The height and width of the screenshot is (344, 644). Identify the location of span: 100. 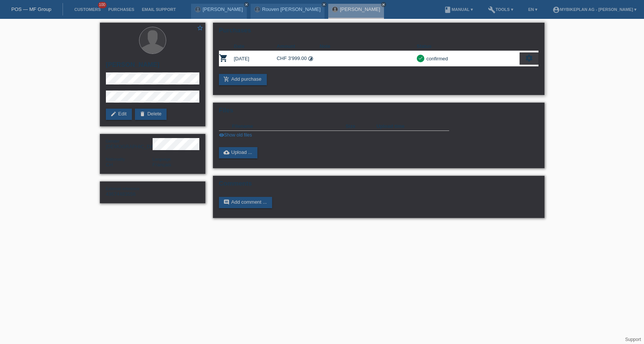
(102, 5).